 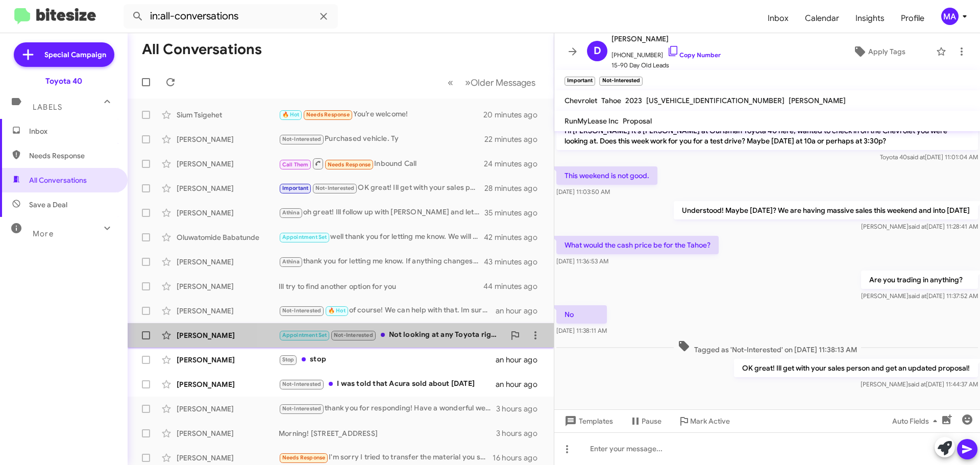 I want to click on h1: All Conversations, so click(x=202, y=50).